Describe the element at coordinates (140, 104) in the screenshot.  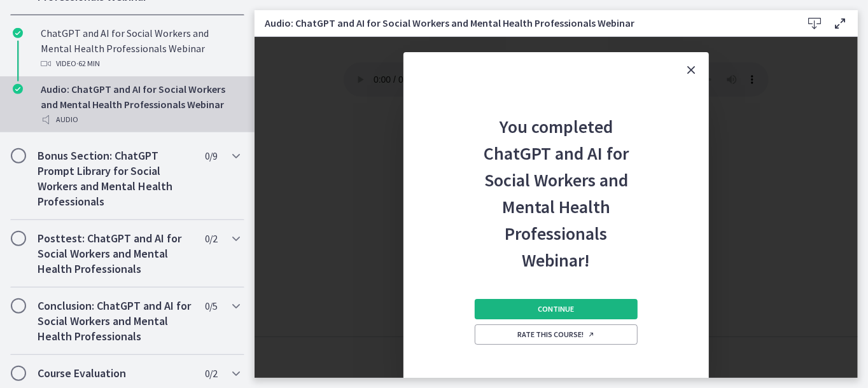
I see `div: Audio: ChatGPT and AI for Social Workers and Mental Health Professionals Webinar` at that location.